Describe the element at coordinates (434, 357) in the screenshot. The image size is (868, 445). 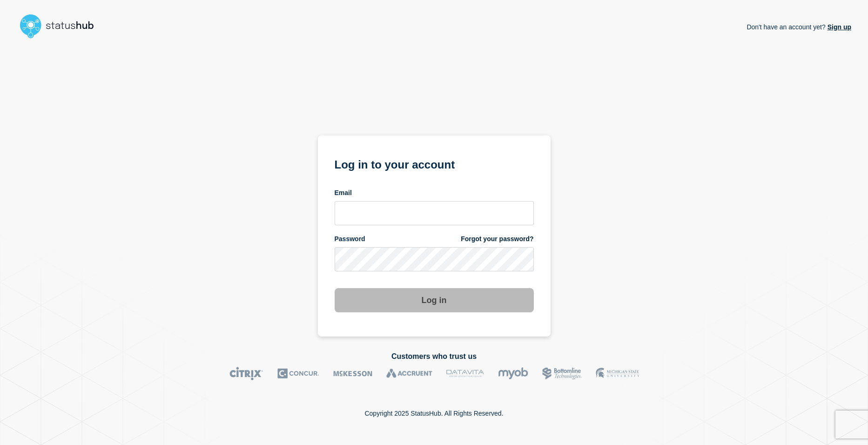
I see `h2: Customers who trust us` at that location.